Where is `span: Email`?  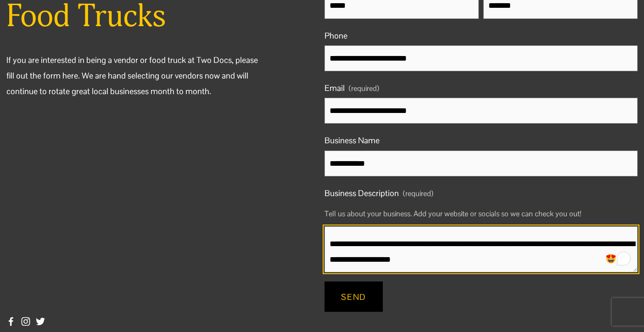
span: Email is located at coordinates (335, 88).